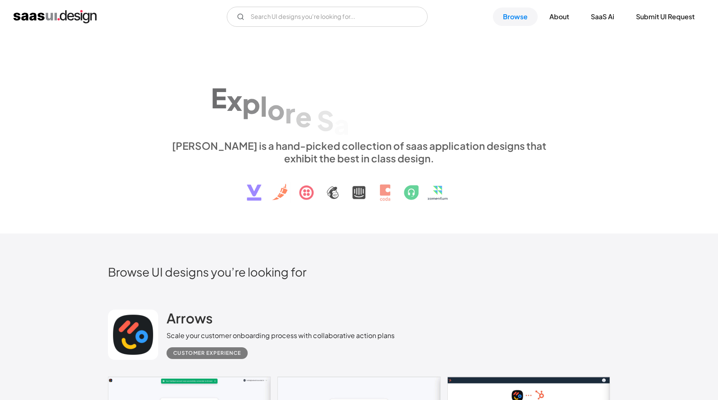 The width and height of the screenshot is (718, 400). Describe the element at coordinates (665, 17) in the screenshot. I see `a: Submit UI Request` at that location.